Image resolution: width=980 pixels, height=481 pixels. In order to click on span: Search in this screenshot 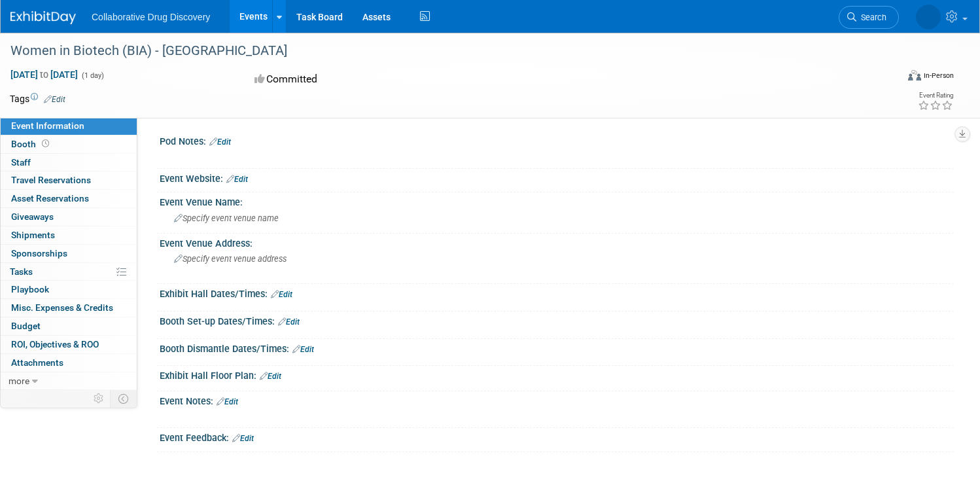, I will do `click(872, 17)`.